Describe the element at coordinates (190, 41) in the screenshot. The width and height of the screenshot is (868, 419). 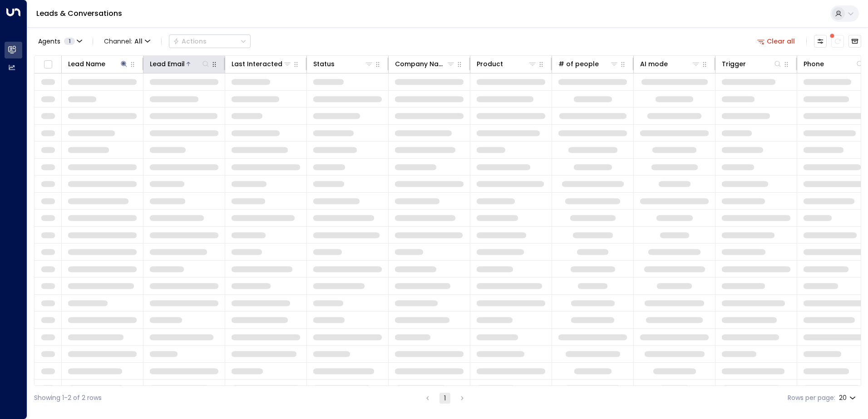
I see `div: Actions` at that location.